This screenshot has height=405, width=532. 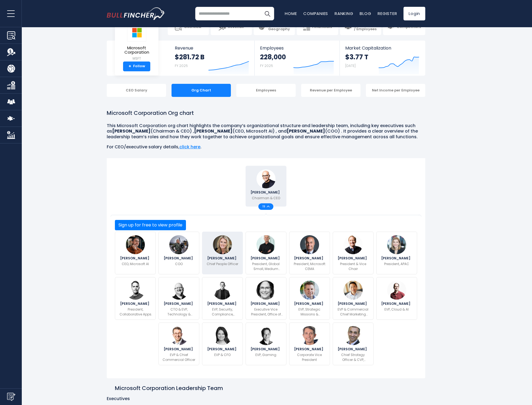 What do you see at coordinates (397, 290) in the screenshot?
I see `img: Scott Guthrie` at bounding box center [397, 290].